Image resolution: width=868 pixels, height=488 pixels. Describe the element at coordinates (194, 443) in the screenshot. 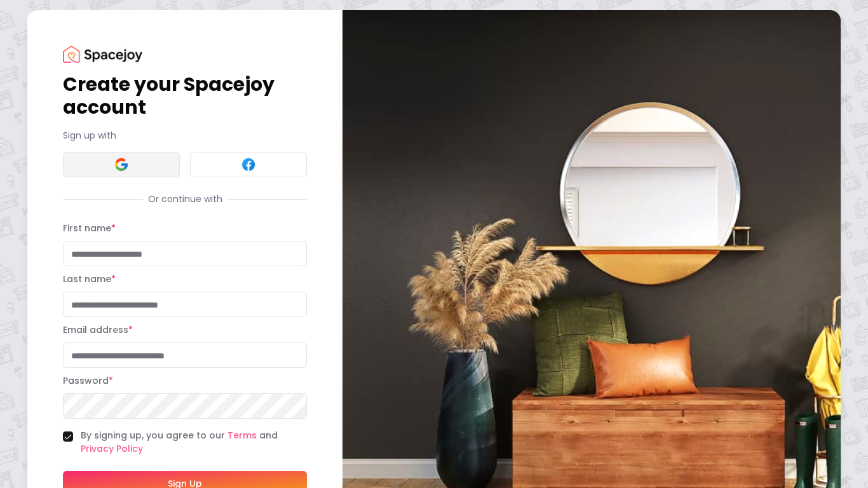

I see `label: By signing up, you agree to our and` at that location.